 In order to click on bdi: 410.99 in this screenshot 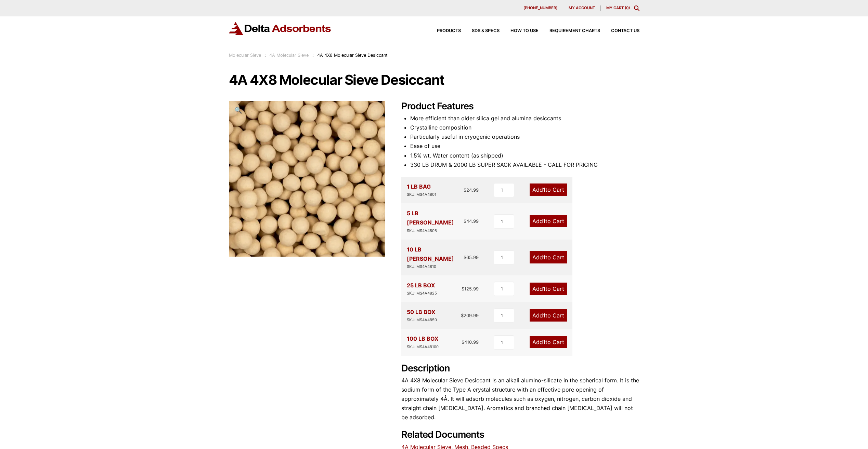, I will do `click(470, 342)`.